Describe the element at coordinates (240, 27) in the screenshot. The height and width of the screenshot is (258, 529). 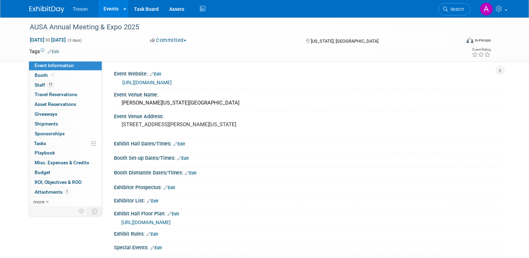
I see `div: AUSA Annual Meeting & Expo 2025` at that location.